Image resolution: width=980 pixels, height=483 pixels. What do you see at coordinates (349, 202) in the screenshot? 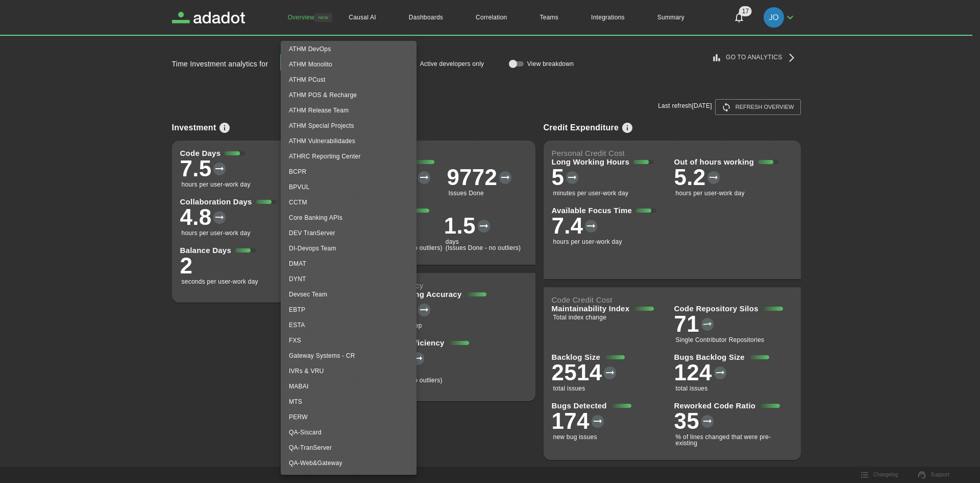
I see `li: CCTM` at bounding box center [349, 202].